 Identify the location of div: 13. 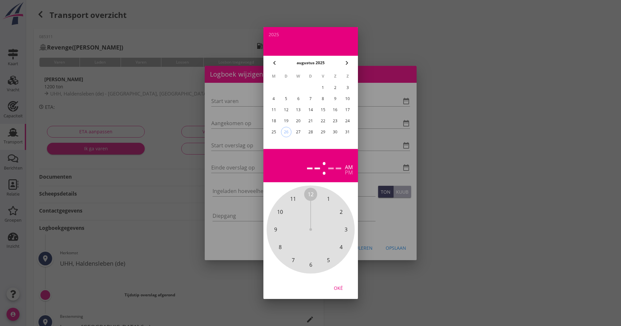
(298, 110).